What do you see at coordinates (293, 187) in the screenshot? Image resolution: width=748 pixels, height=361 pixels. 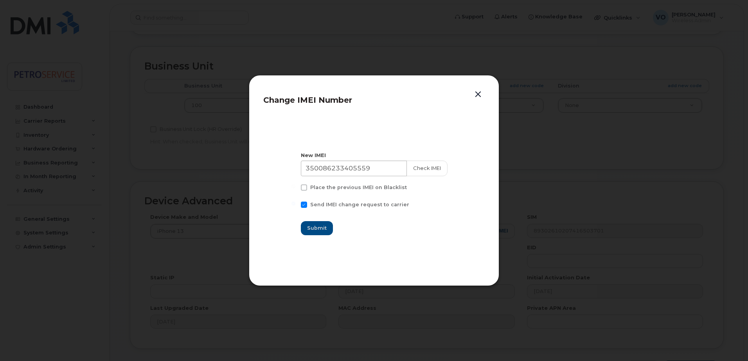 I see `input: Place the previous IMEI on Blacklist` at bounding box center [293, 187].